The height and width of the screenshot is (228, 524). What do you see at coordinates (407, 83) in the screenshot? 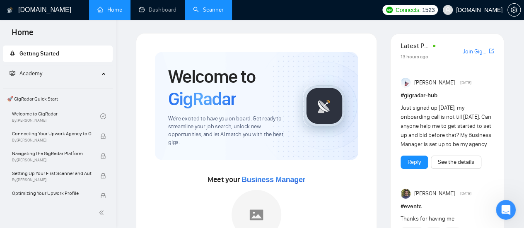
I see `img: Anisuzzaman Khan` at bounding box center [407, 83].